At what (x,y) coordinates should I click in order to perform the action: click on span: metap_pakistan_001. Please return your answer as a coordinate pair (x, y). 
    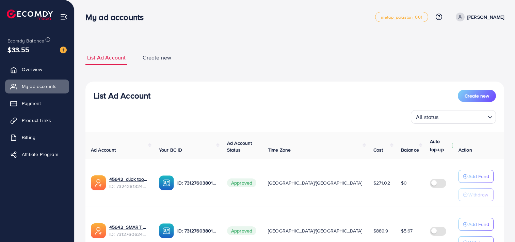
    Looking at the image, I should click on (402, 17).